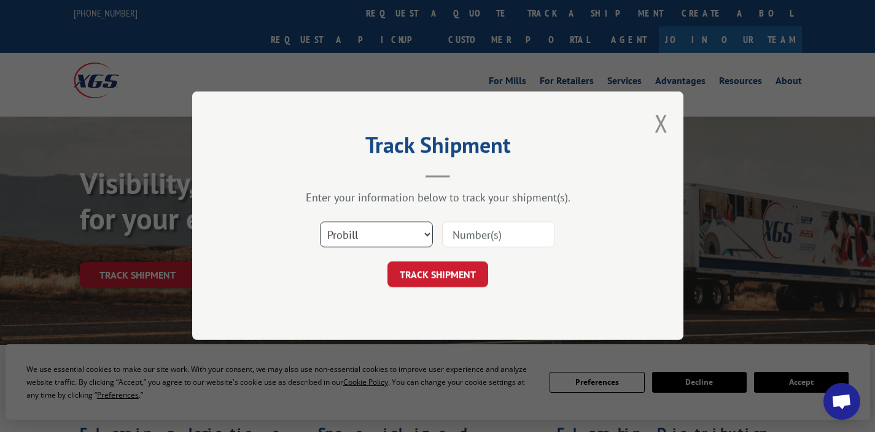 This screenshot has width=875, height=432. I want to click on h2: Track Shipment, so click(438, 148).